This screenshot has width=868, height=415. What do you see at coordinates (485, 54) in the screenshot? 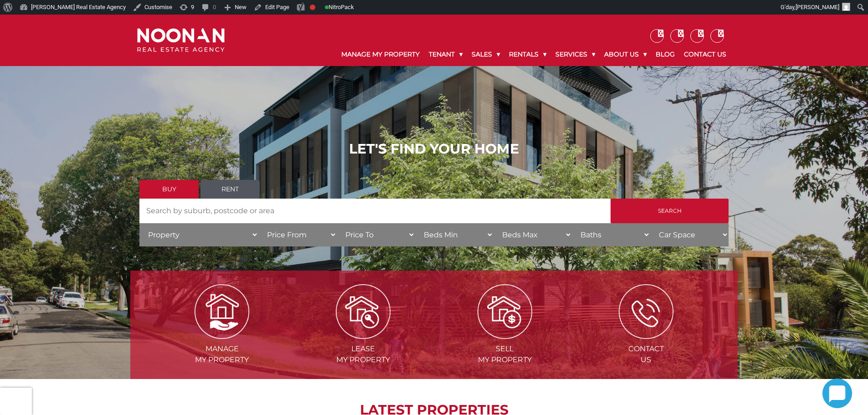
I see `a: Sales` at bounding box center [485, 54].